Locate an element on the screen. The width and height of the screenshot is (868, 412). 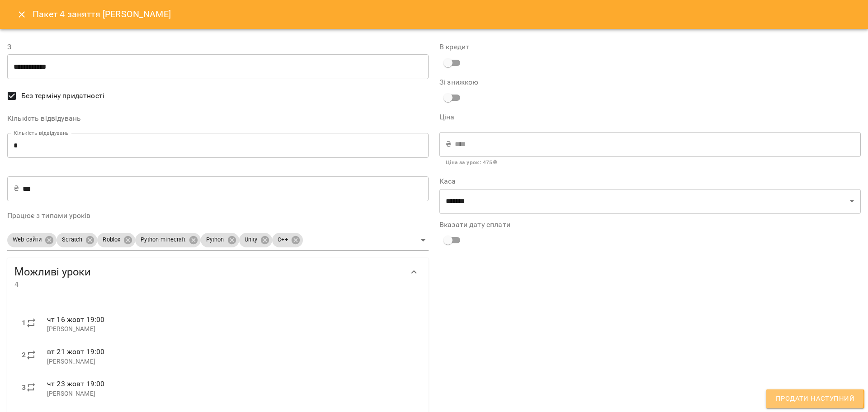
span: вт 21 жовт 19:00 is located at coordinates (76, 351).